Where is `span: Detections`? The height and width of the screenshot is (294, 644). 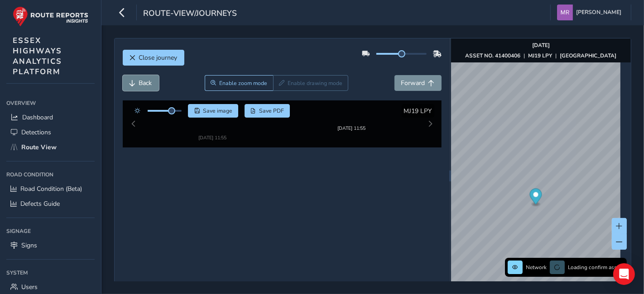
span: Detections is located at coordinates (36, 132).